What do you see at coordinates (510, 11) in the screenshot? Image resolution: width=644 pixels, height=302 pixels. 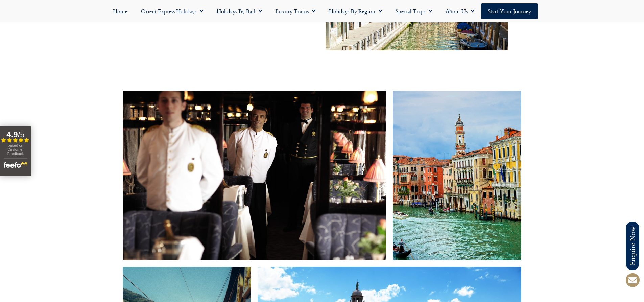 I see `a: Start your Journey` at bounding box center [510, 11].